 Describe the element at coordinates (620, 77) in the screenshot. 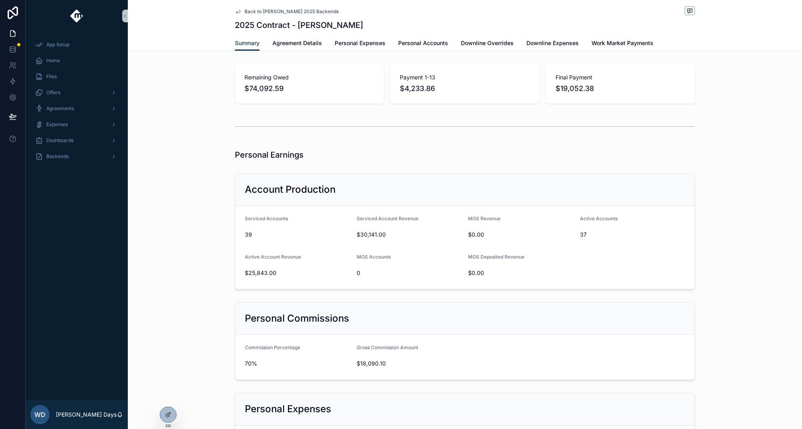

I see `span: Final Payment` at that location.